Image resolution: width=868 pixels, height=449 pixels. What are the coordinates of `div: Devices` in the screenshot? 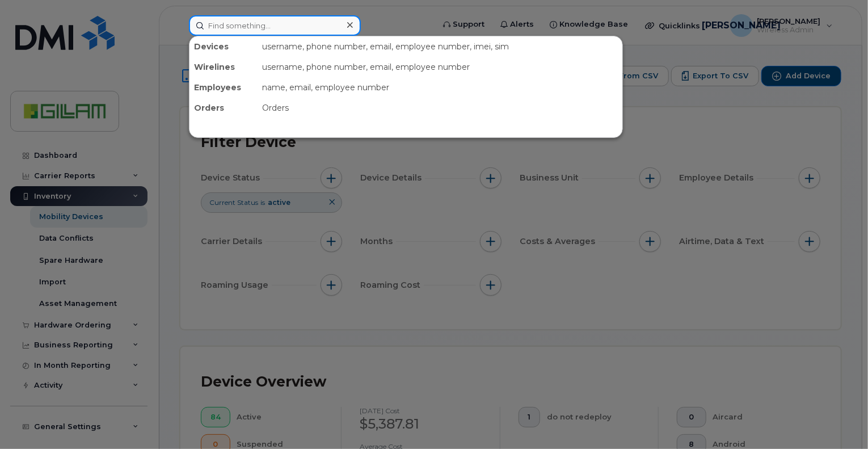 It's located at (223, 46).